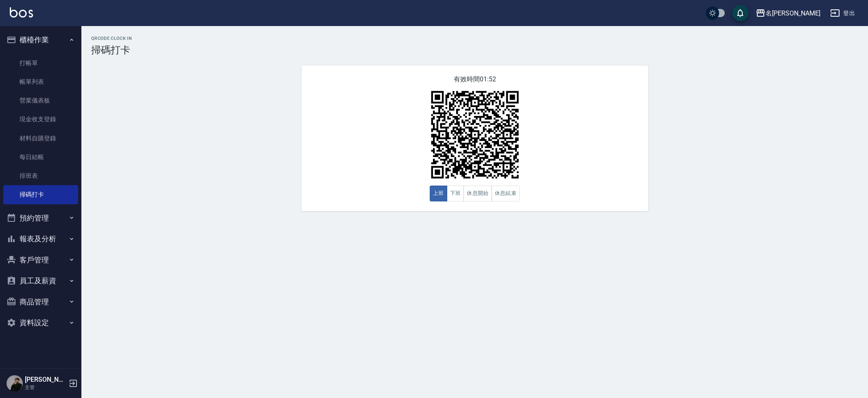  I want to click on h2: QRcode Clock In, so click(475, 38).